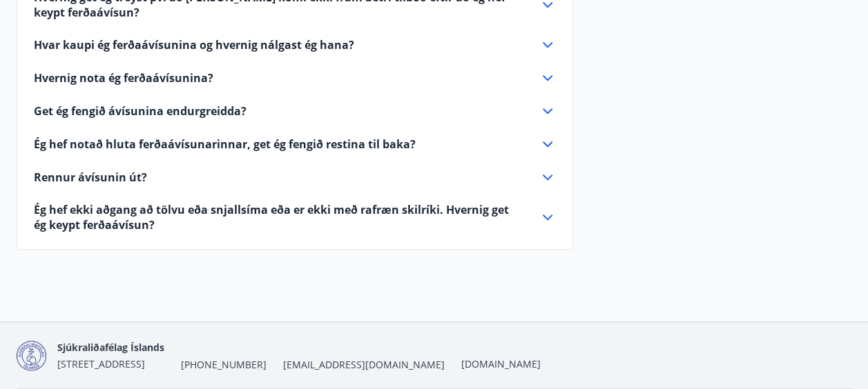 The width and height of the screenshot is (868, 389). Describe the element at coordinates (140, 111) in the screenshot. I see `span: Get ég fengið ávísunina endurgreidda?` at that location.